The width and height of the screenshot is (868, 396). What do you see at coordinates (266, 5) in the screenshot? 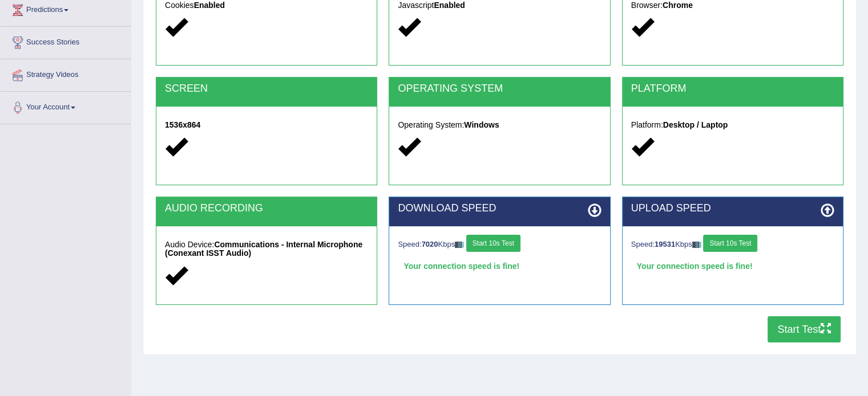
I see `h5: Cookies` at bounding box center [266, 5].